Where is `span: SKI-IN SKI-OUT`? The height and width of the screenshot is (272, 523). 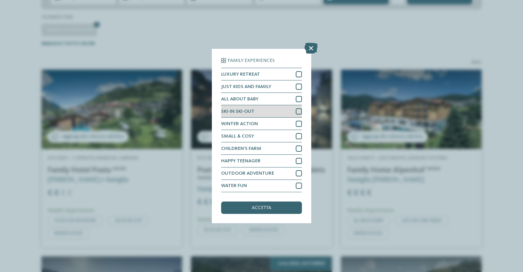 span: SKI-IN SKI-OUT is located at coordinates (238, 112).